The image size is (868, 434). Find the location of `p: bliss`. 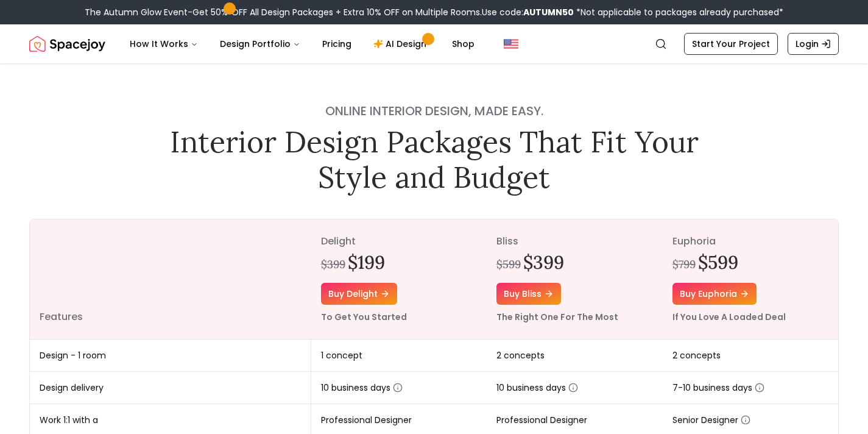

p: bliss is located at coordinates (575, 242).